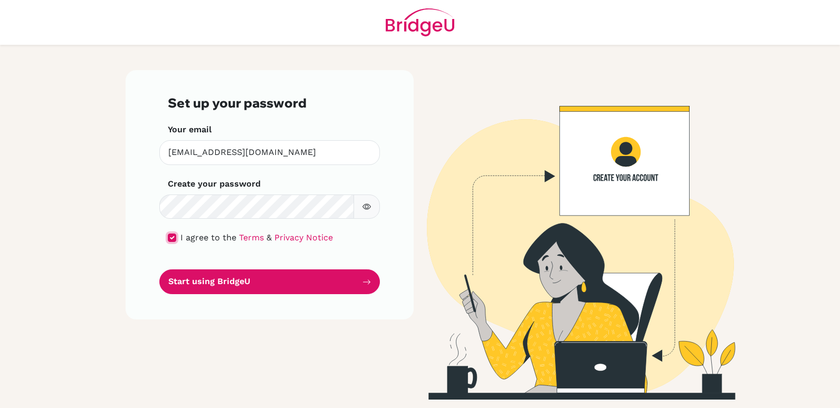  I want to click on input: Insert your email*, so click(270, 152).